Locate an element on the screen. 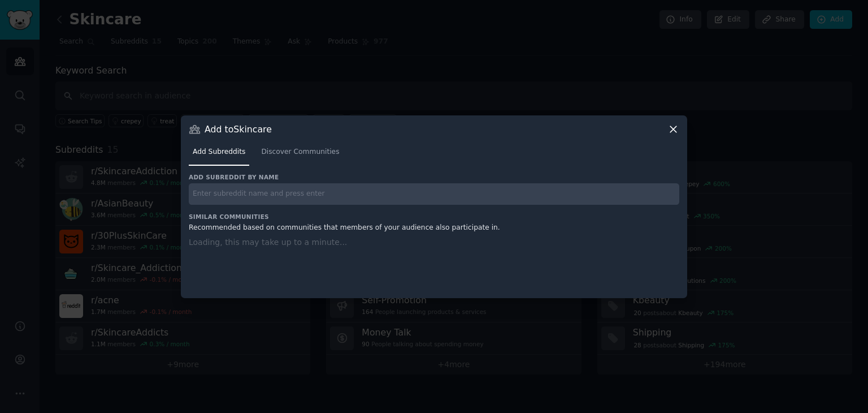 This screenshot has width=868, height=413. h3: Similar Communities is located at coordinates (434, 217).